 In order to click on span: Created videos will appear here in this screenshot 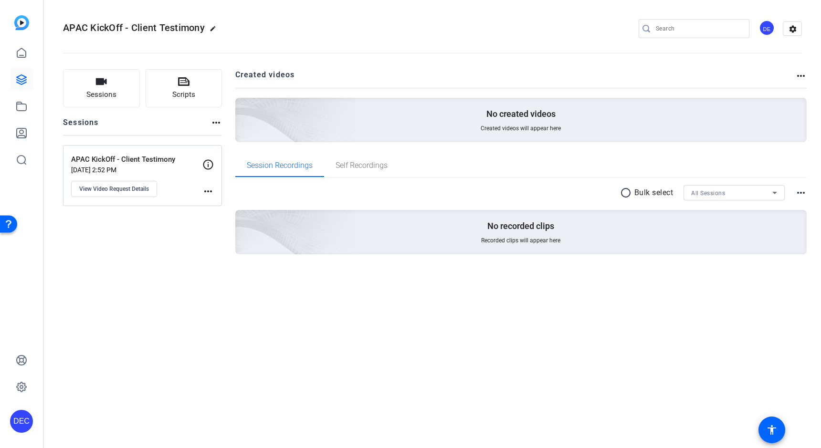, I will do `click(521, 128)`.